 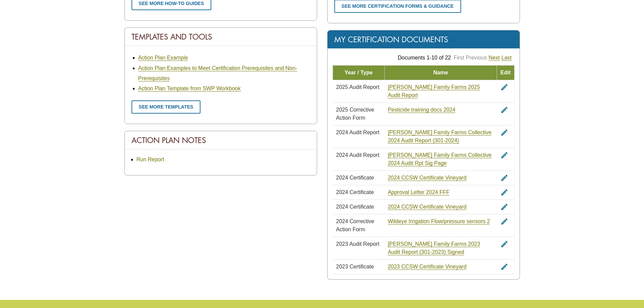 I want to click on td: Edit, so click(x=505, y=72).